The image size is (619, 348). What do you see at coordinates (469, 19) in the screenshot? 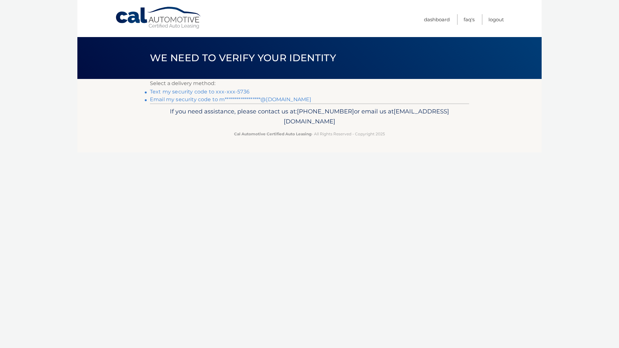
I see `a: FAQ's` at bounding box center [469, 19].